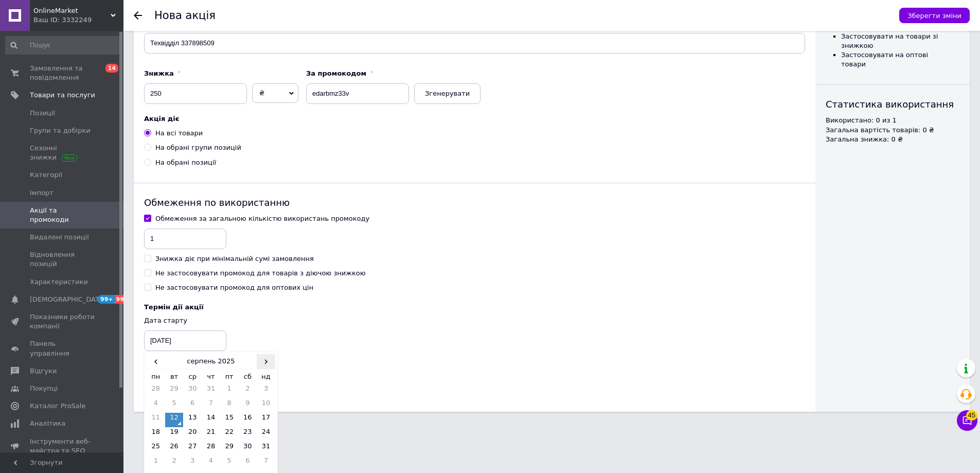  I want to click on td: 24, so click(266, 434).